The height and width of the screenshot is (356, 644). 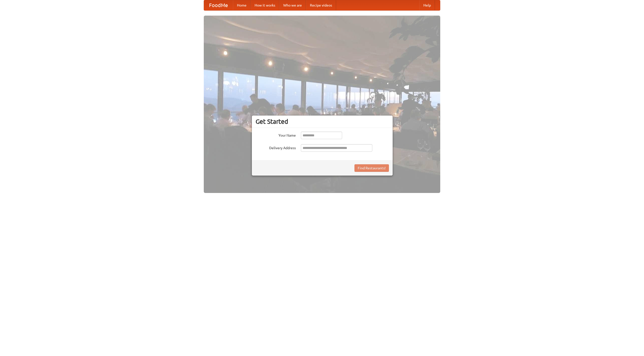 I want to click on a: Help, so click(x=427, y=5).